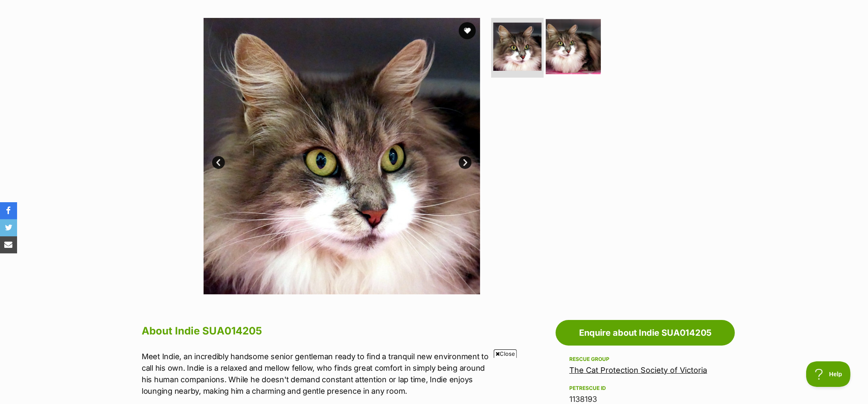 The width and height of the screenshot is (868, 404). Describe the element at coordinates (218, 162) in the screenshot. I see `a: Prev` at that location.